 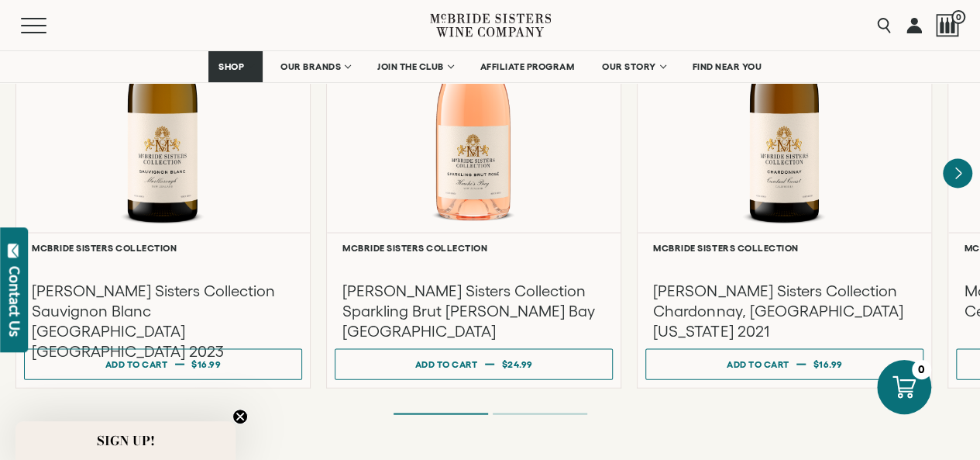 What do you see at coordinates (15, 301) in the screenshot?
I see `div: Contact Us` at bounding box center [15, 301].